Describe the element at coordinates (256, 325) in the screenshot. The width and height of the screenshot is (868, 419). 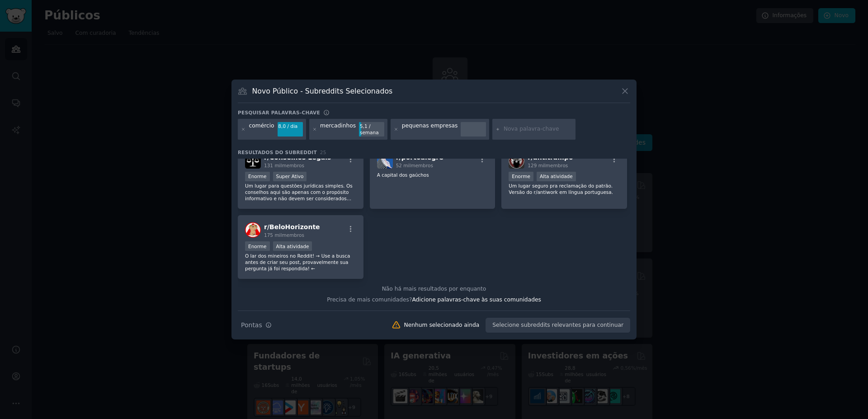
I see `button: Pontas` at that location.